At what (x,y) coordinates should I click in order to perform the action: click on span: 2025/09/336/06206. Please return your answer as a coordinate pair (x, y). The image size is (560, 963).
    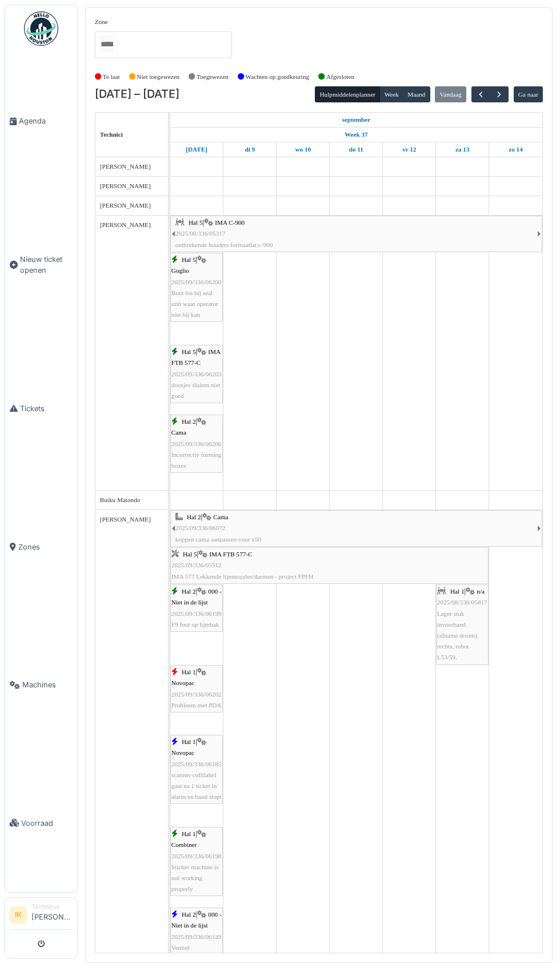
    Looking at the image, I should click on (196, 444).